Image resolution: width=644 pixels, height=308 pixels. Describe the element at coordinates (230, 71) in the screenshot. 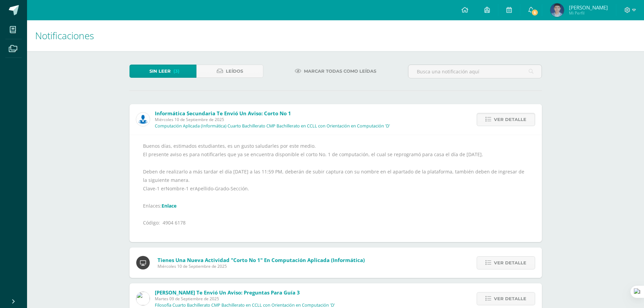

I see `a: Leídos` at that location.